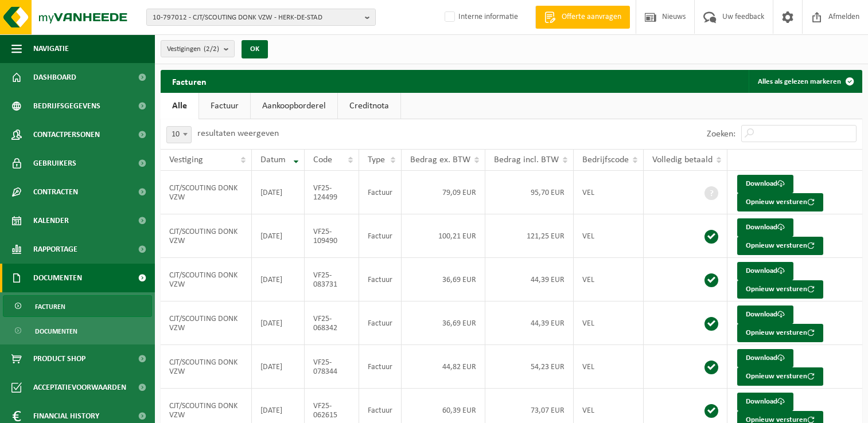 The height and width of the screenshot is (423, 868). Describe the element at coordinates (722, 134) in the screenshot. I see `label: Zoeken:` at that location.